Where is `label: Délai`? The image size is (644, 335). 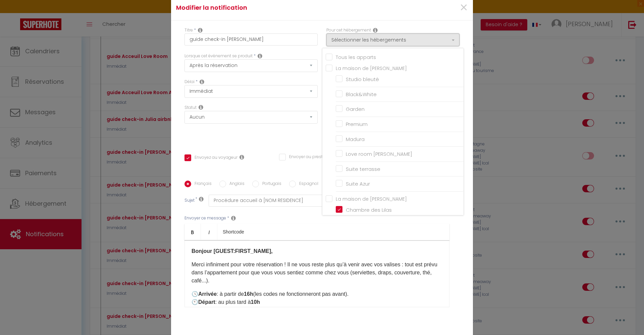
label: Délai is located at coordinates (190, 81).